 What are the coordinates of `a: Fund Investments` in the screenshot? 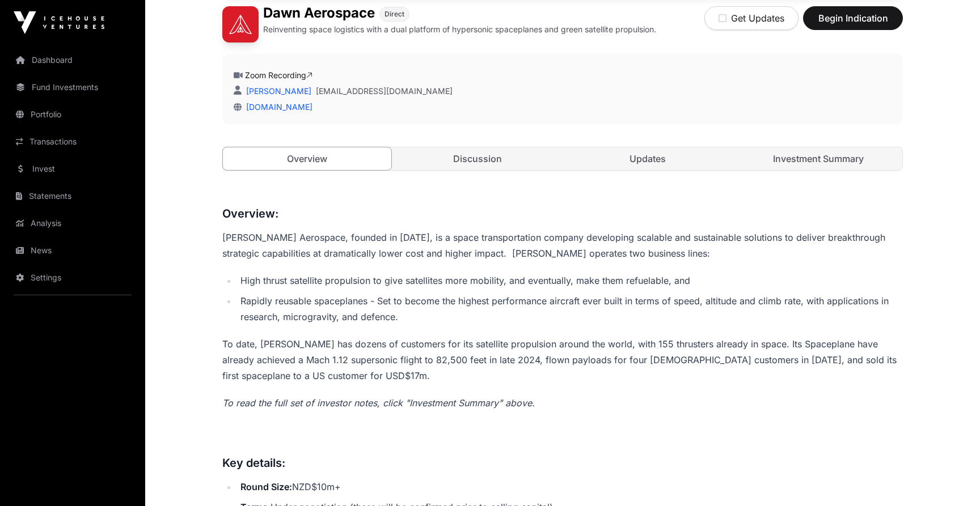 It's located at (73, 87).